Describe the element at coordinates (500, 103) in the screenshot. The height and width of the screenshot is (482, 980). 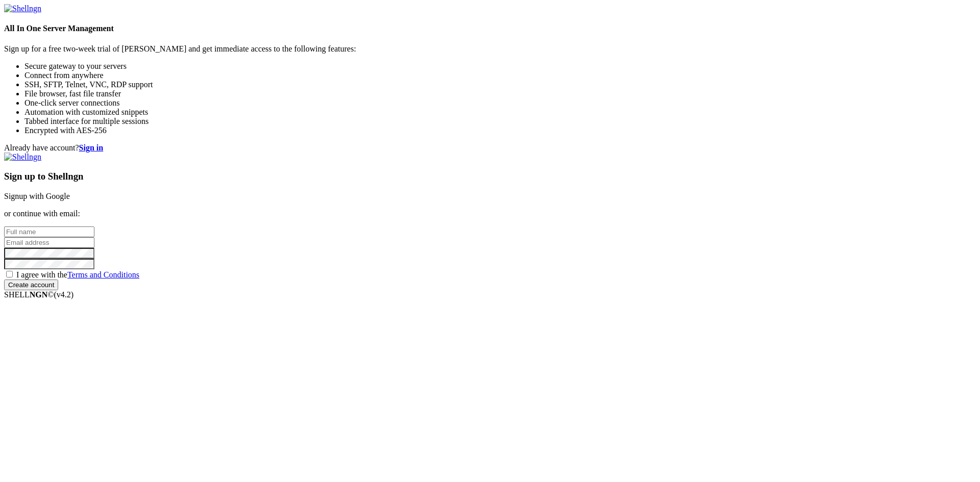
I see `li: One-click server connections` at that location.